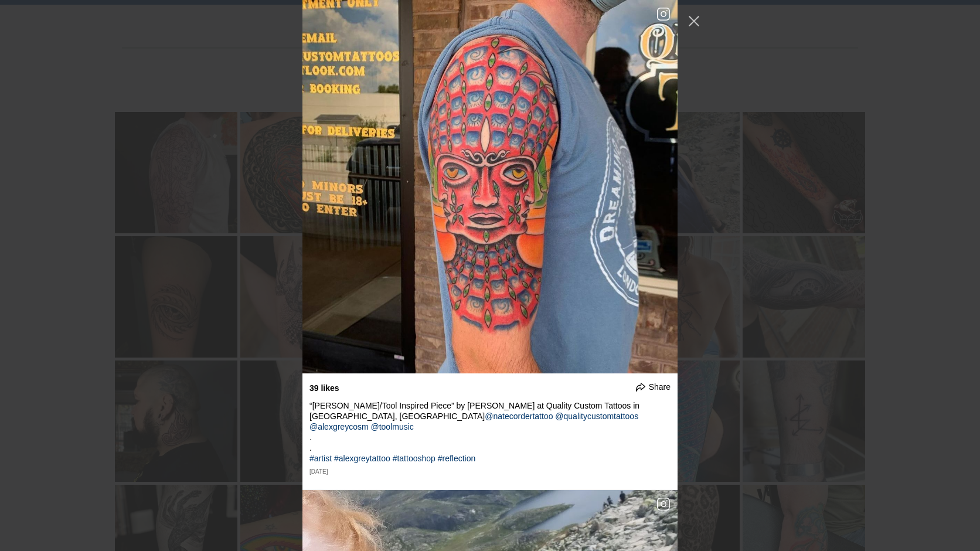  I want to click on a: @toolmusic, so click(391, 427).